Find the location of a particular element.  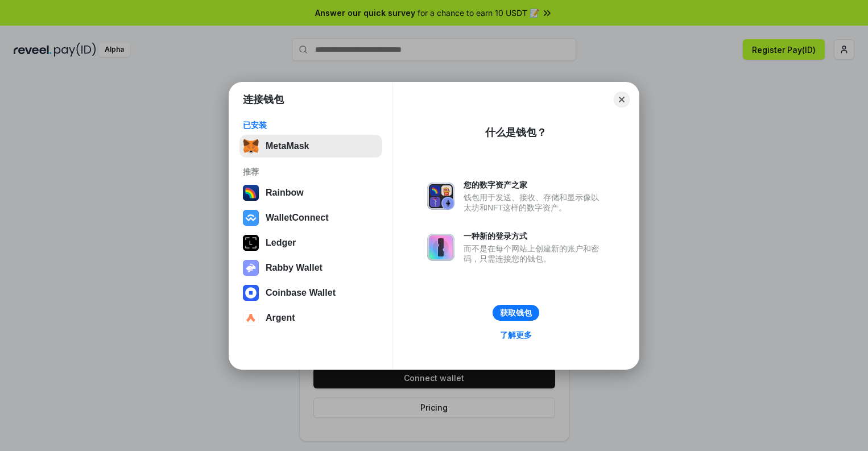

div: 推荐 is located at coordinates (310, 172).